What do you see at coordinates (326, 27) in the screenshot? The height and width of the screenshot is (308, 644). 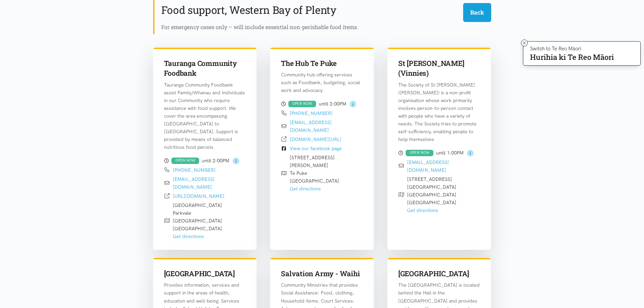 I see `div: For emergency cases only – will include essential non-perishable food items.` at bounding box center [326, 27].